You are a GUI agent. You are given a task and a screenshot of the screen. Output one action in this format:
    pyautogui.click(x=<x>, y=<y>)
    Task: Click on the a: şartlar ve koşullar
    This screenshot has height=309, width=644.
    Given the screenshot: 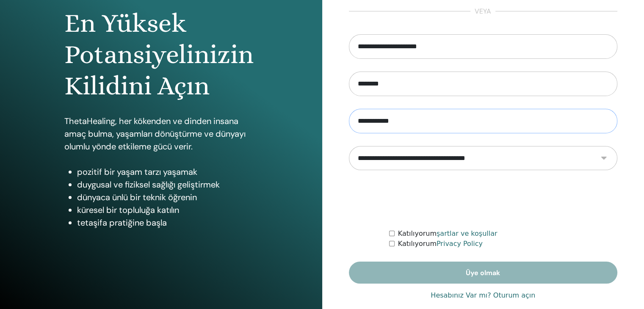 What is the action you would take?
    pyautogui.click(x=467, y=233)
    